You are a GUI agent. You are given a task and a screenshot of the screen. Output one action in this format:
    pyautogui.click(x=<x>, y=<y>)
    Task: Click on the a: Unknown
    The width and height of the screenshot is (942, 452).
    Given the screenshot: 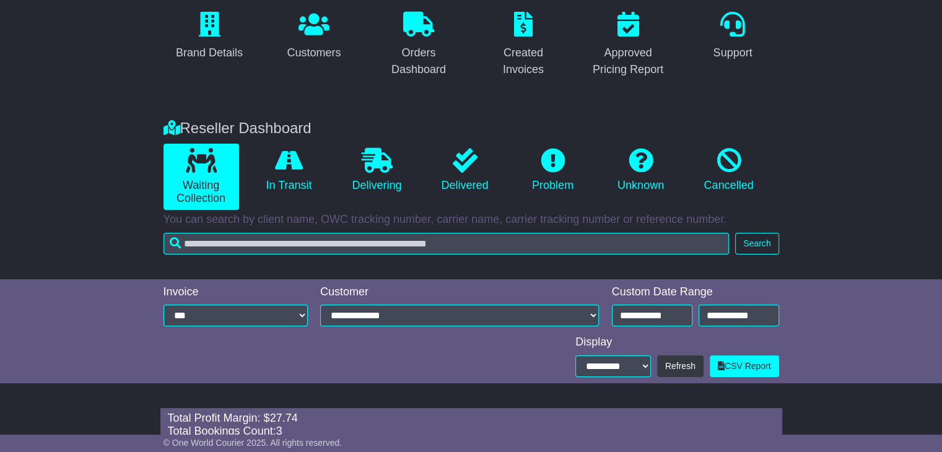 What is the action you would take?
    pyautogui.click(x=641, y=170)
    